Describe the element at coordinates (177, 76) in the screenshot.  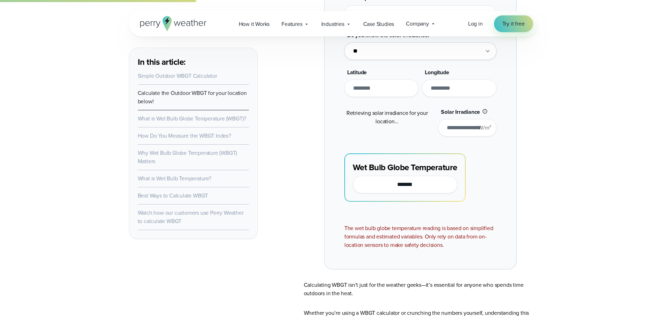
I see `a: Simple Outdoor WBGT Calculator` at that location.